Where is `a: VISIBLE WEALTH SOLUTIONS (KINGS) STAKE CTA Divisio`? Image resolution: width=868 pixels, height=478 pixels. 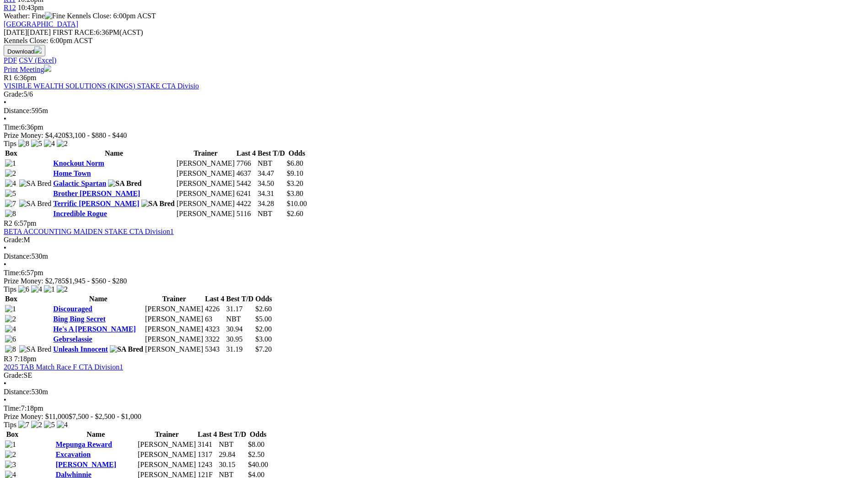 a: VISIBLE WEALTH SOLUTIONS (KINGS) STAKE CTA Divisio is located at coordinates (101, 86).